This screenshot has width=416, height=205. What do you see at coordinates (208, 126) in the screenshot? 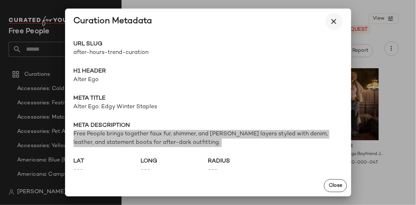
I see `span: Meta description` at bounding box center [208, 126].